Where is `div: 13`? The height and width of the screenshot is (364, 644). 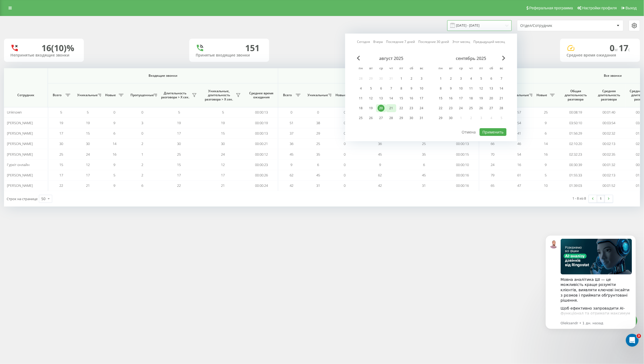 div: 13 is located at coordinates (492, 89).